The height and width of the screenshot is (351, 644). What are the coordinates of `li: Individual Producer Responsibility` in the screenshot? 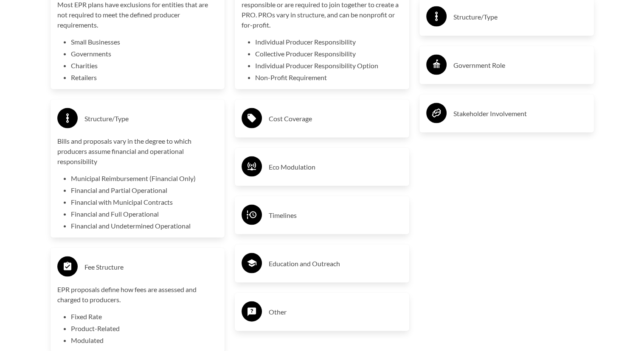 It's located at (329, 42).